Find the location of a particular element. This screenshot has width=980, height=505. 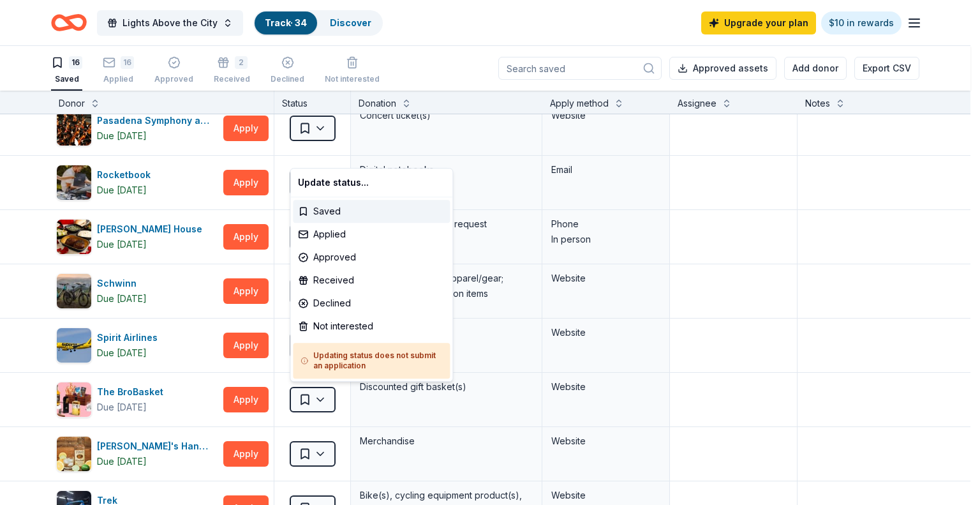

div: Saved is located at coordinates (371, 211).